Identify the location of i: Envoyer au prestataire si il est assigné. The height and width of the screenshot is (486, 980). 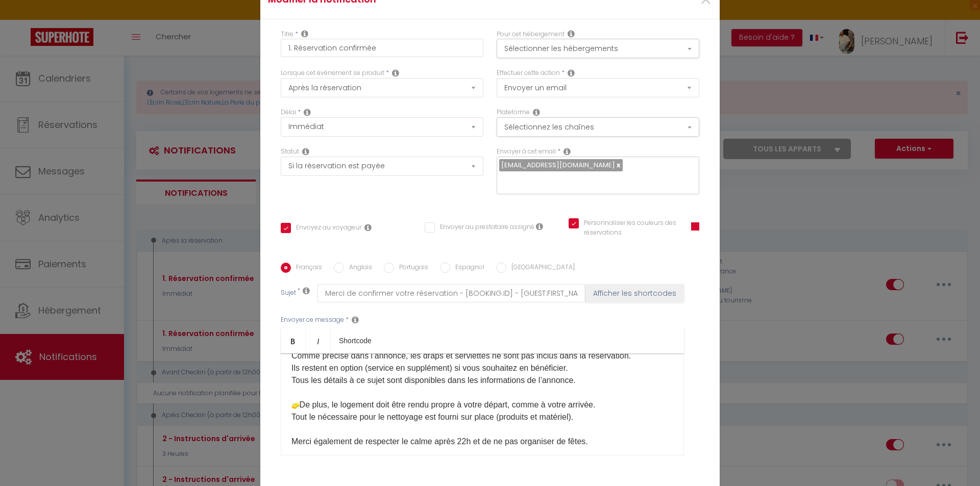
(540, 226).